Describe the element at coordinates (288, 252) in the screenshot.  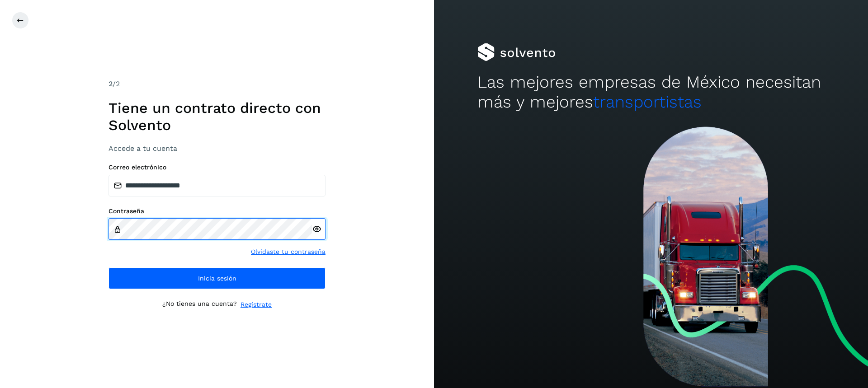
I see `a: Olvidaste tu contraseña` at that location.